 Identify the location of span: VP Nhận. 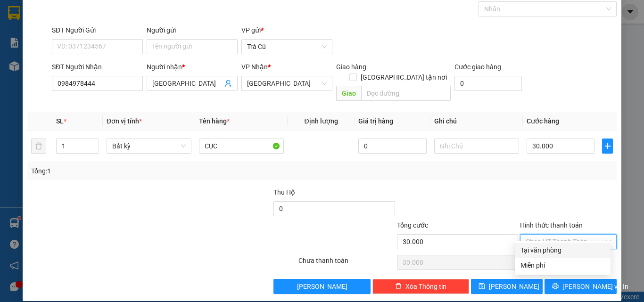
(255, 67).